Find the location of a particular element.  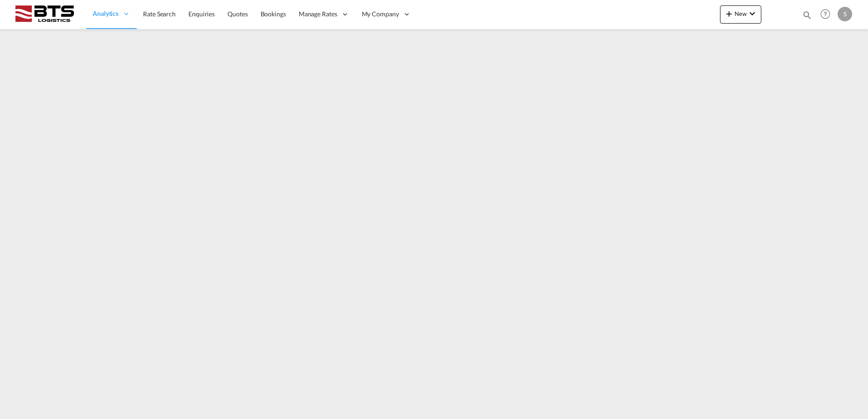

span: New is located at coordinates (740, 14).